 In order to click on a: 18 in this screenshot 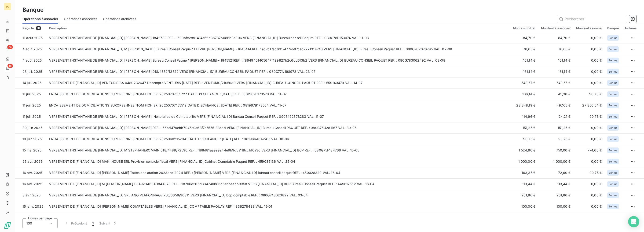, I will do `click(7, 68)`.